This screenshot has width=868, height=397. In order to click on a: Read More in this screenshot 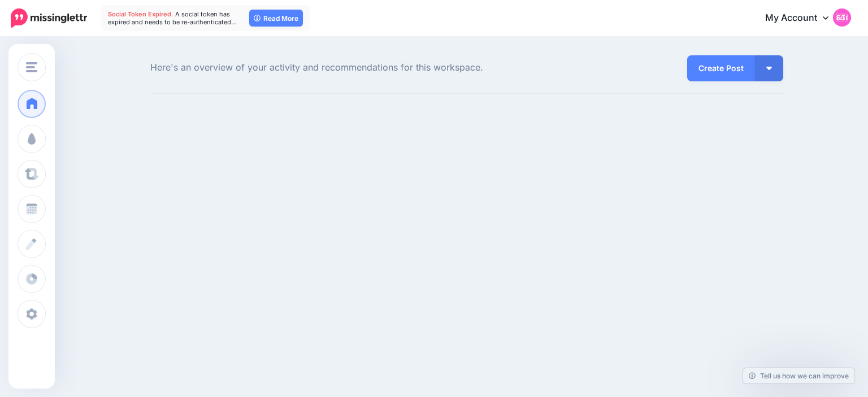, I will do `click(276, 18)`.